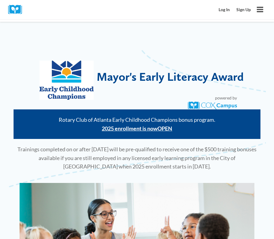 The height and width of the screenshot is (239, 274). What do you see at coordinates (260, 9) in the screenshot?
I see `button: Open menu` at bounding box center [260, 9].